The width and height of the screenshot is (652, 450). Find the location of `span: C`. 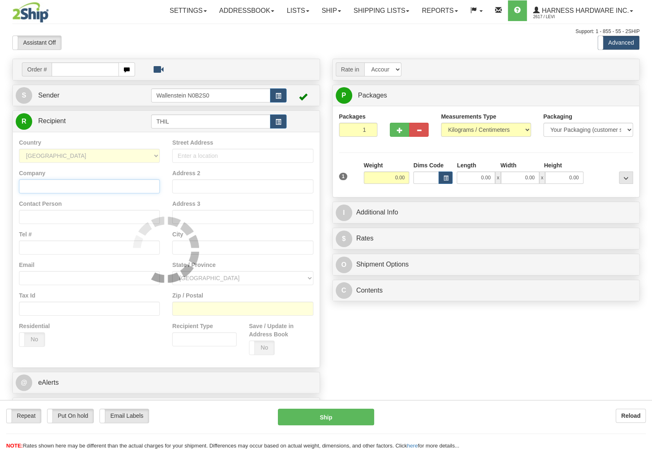

span: C is located at coordinates (344, 290).